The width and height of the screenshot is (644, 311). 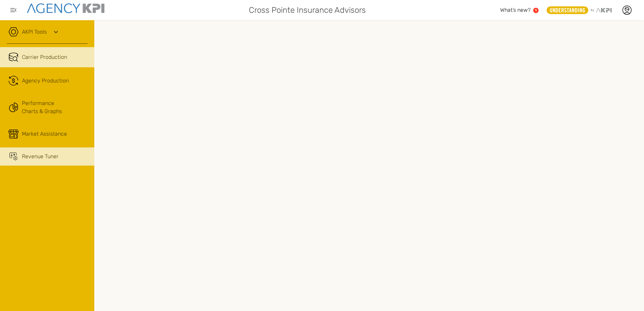 I want to click on span: What’s new?, so click(x=515, y=10).